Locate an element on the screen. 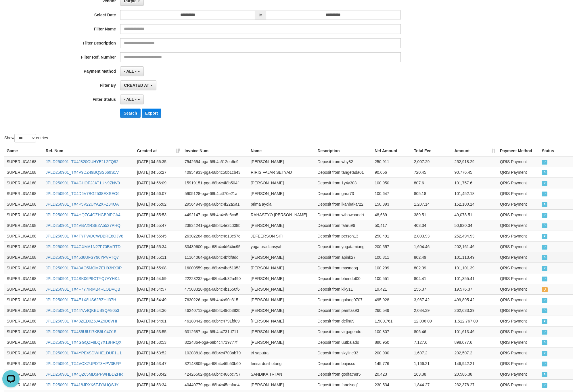 The width and height of the screenshot is (577, 392). a: JPLD250901_TX4GXMA1N27F70BVRTD is located at coordinates (83, 247).